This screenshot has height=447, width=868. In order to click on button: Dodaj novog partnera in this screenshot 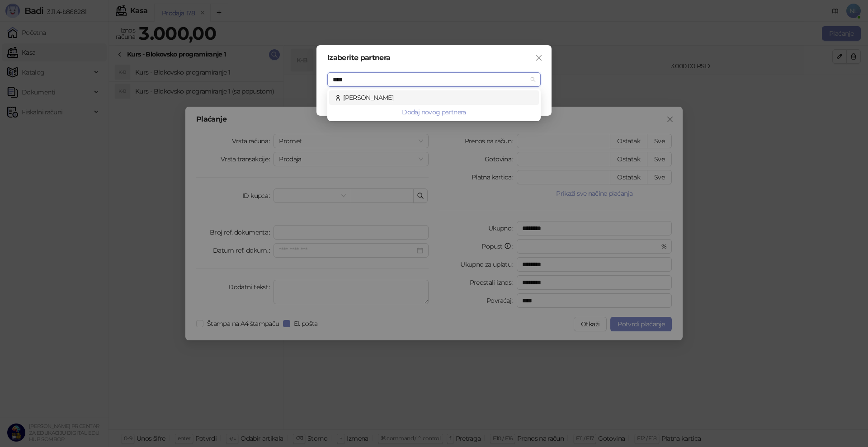, I will do `click(434, 112)`.